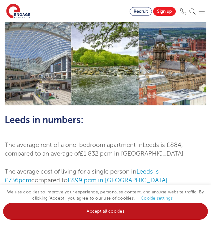 This screenshot has height=225, width=211. Describe the element at coordinates (141, 11) in the screenshot. I see `span: Recruit` at that location.